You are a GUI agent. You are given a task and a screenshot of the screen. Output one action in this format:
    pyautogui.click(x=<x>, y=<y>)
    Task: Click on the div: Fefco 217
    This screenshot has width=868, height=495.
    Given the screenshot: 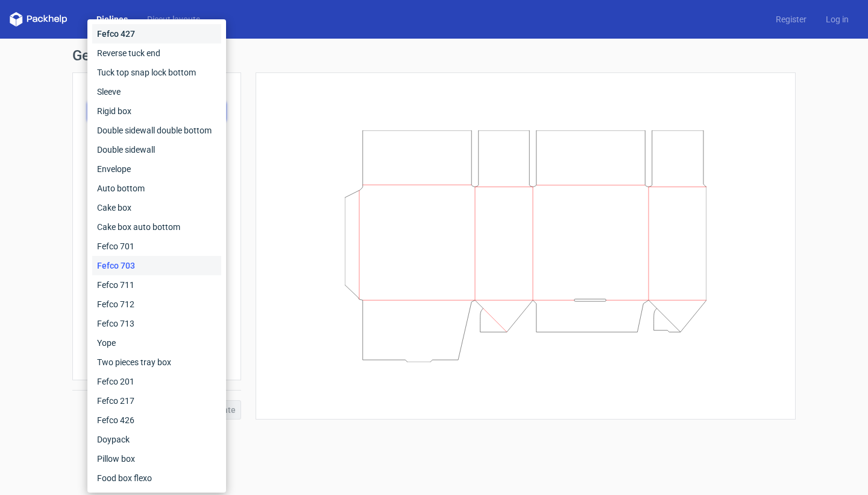 What is the action you would take?
    pyautogui.click(x=157, y=400)
    